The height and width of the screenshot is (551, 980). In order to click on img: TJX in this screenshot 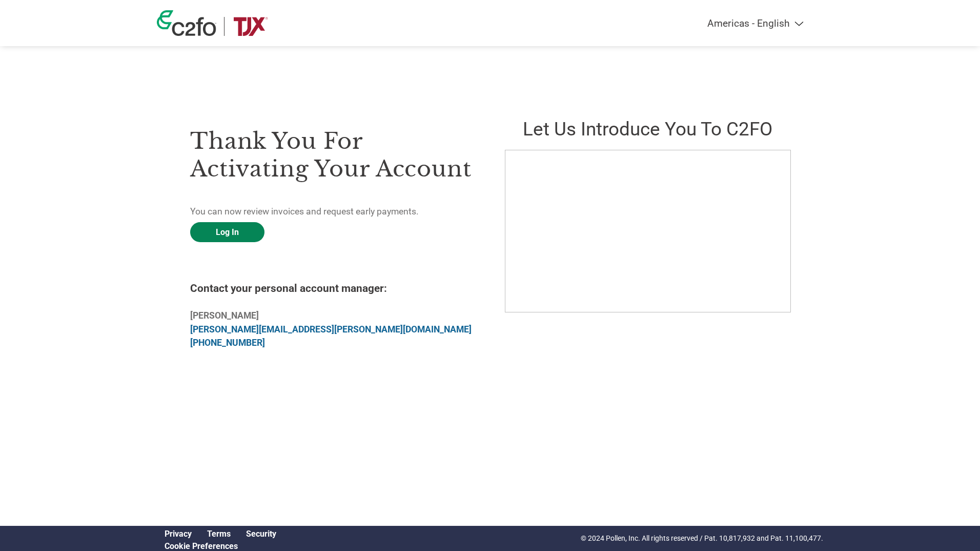, I will do `click(250, 26)`.